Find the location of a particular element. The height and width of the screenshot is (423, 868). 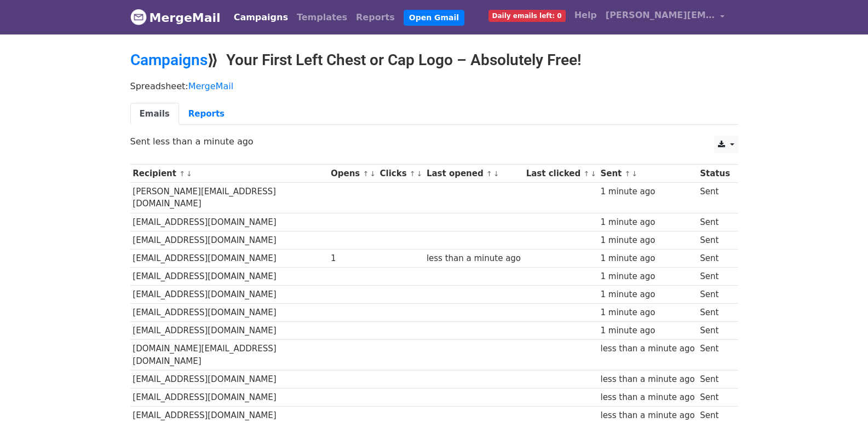

a: Templates is located at coordinates (322, 18).